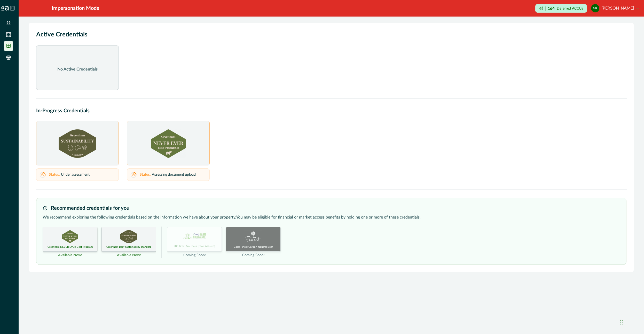  What do you see at coordinates (253, 247) in the screenshot?
I see `p: Coles Finest Carbon Neutral Beef` at bounding box center [253, 247].